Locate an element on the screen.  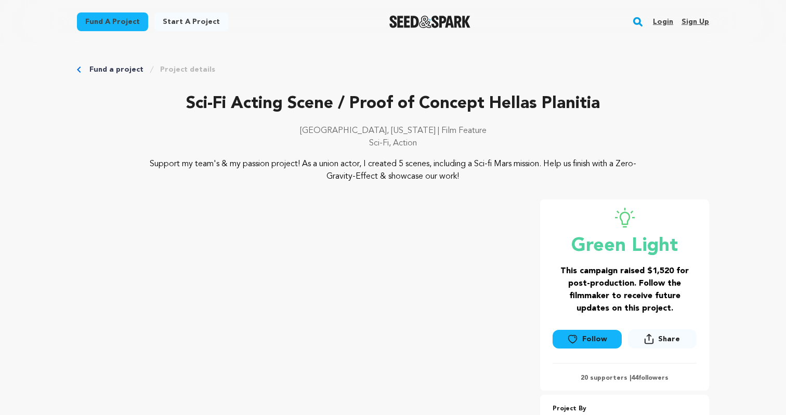
button: Share is located at coordinates (662, 339).